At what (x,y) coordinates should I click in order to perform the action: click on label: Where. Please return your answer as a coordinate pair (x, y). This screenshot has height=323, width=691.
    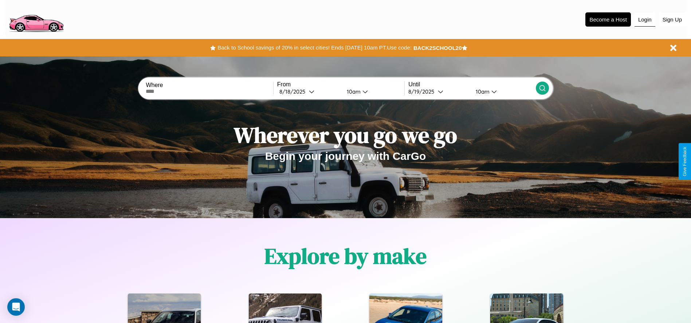
    Looking at the image, I should click on (209, 85).